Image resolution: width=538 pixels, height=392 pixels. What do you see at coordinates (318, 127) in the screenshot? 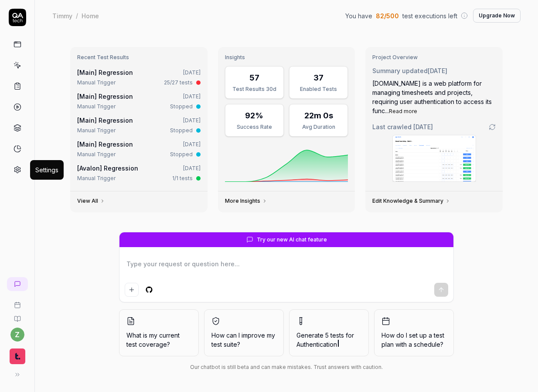
I see `div: Avg Duration` at bounding box center [318, 127].